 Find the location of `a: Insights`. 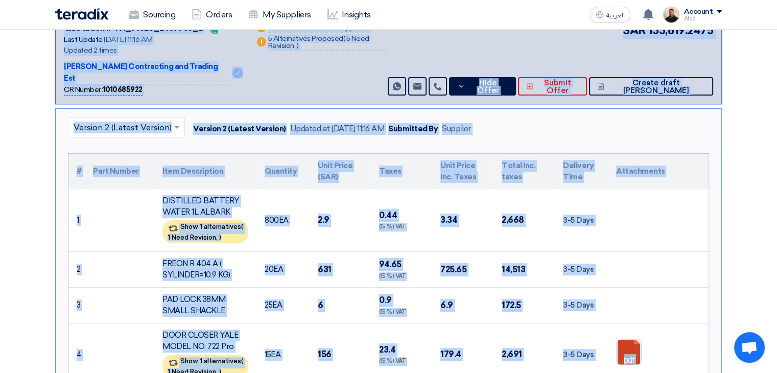

a: Insights is located at coordinates (349, 15).